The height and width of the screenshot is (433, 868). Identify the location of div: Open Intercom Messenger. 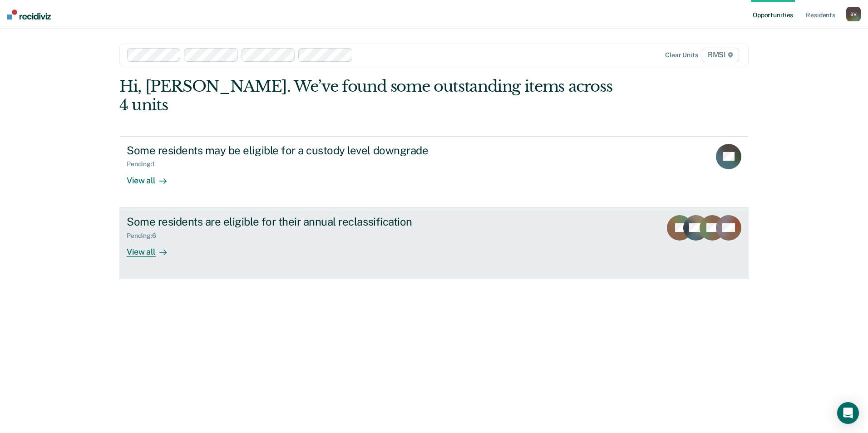
(848, 413).